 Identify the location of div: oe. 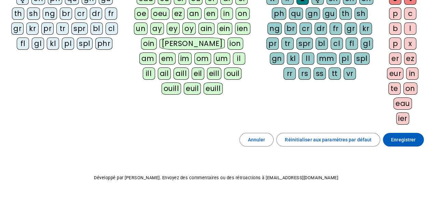
(141, 14).